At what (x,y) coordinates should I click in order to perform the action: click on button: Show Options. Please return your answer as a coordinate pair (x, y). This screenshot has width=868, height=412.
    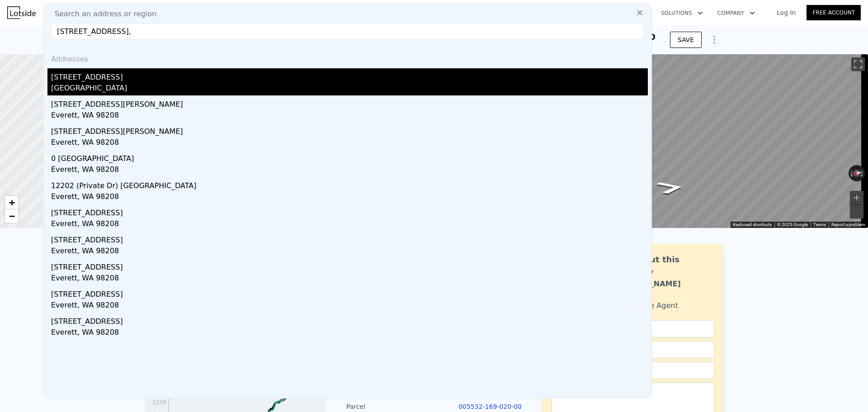
    Looking at the image, I should click on (715, 40).